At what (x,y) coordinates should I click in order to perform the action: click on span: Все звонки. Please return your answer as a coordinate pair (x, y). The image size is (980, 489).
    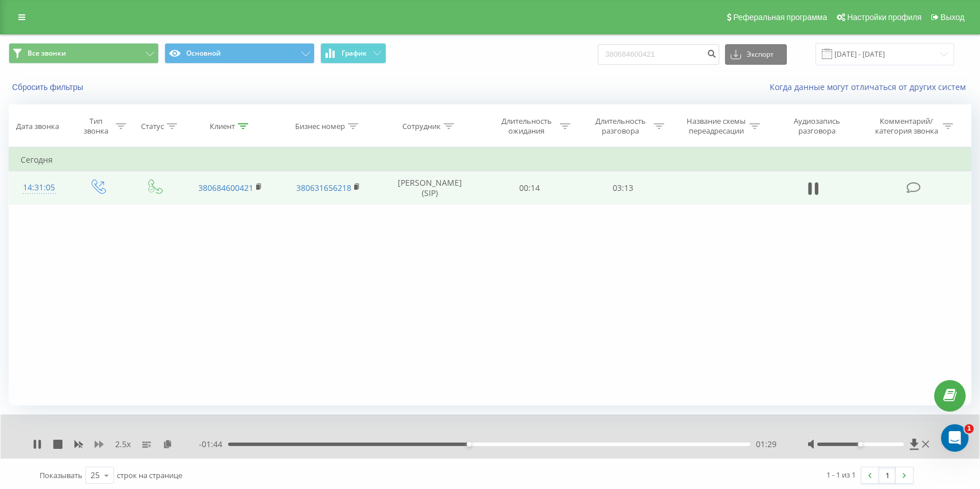
    Looking at the image, I should click on (46, 54).